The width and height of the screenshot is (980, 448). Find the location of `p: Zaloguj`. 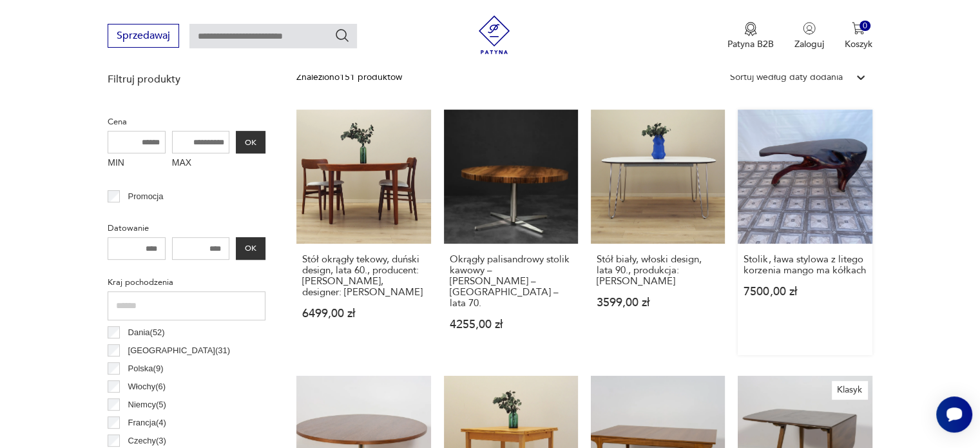

p: Zaloguj is located at coordinates (809, 44).